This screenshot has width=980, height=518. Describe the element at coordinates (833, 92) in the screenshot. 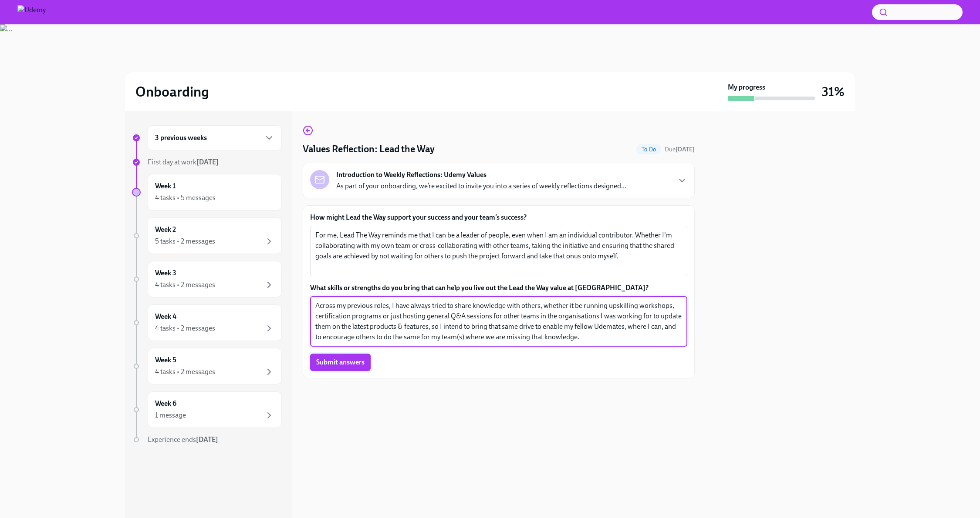

I see `h3: 31%` at that location.